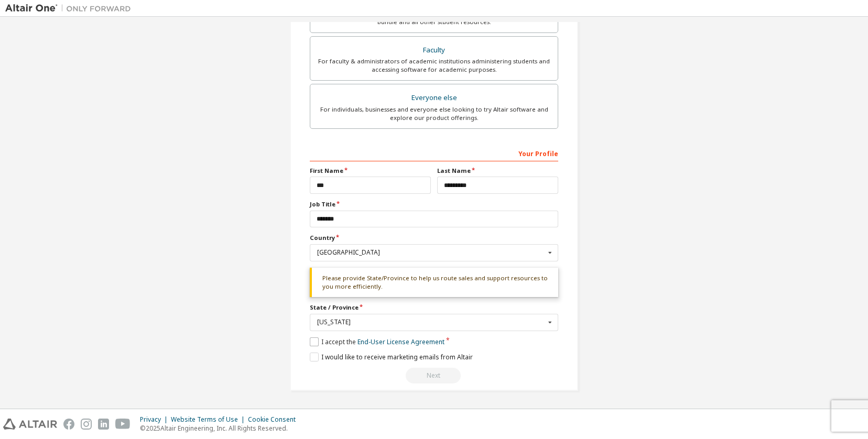 This screenshot has width=868, height=439. What do you see at coordinates (434, 282) in the screenshot?
I see `div: Please provide State/Province to help us route sales and support resources to you more efficiently.` at bounding box center [434, 282].